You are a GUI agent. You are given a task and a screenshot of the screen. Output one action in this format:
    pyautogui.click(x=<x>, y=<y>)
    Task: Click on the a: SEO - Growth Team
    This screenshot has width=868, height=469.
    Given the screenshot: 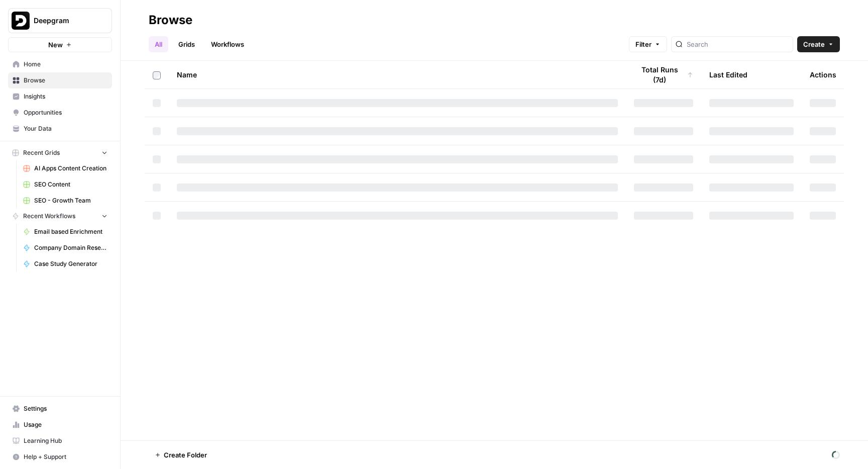 What is the action you would take?
    pyautogui.click(x=65, y=200)
    